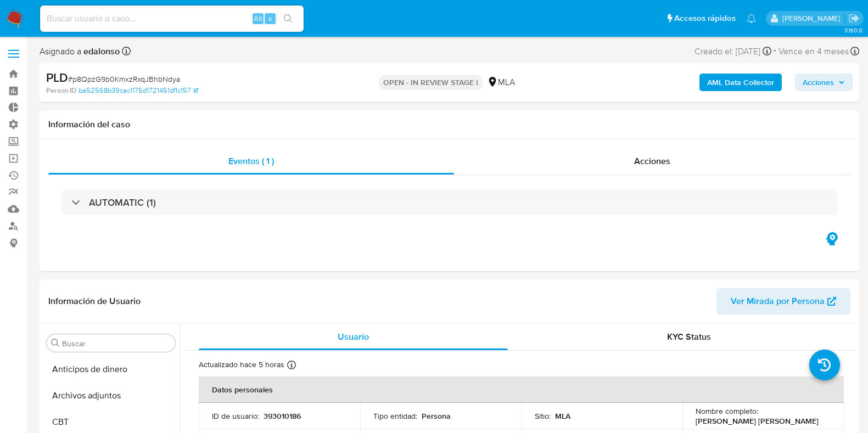 This screenshot has height=433, width=868. I want to click on span: # p8QpzG9b0KmxzRxqJBhbNdya, so click(124, 79).